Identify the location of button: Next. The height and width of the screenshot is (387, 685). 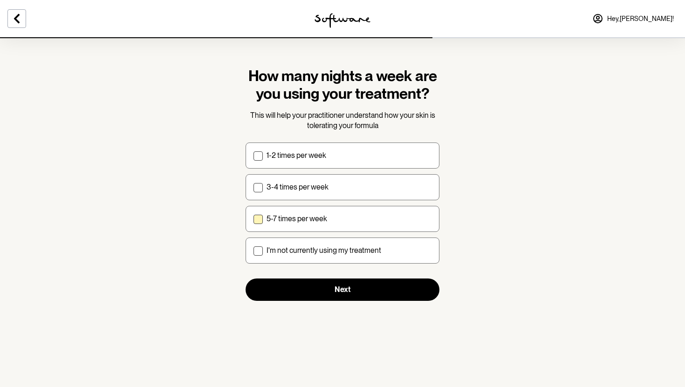
(342, 290).